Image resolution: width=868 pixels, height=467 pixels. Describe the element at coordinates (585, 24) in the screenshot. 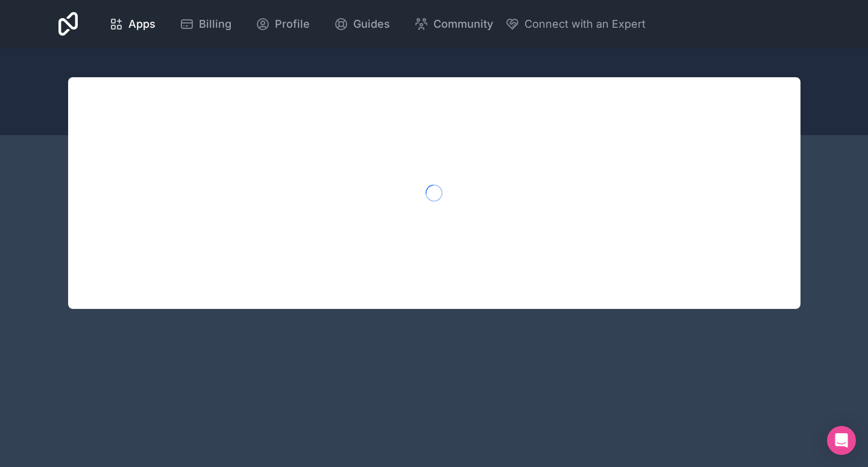

I see `span: Connect with an Expert` at that location.